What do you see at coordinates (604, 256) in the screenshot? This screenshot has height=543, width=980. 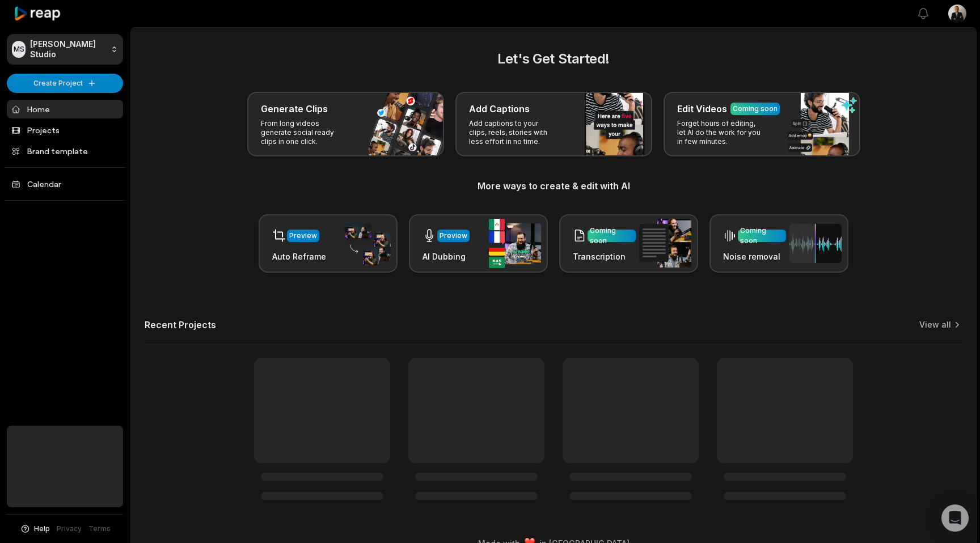 I see `h3: Transcription` at bounding box center [604, 256].